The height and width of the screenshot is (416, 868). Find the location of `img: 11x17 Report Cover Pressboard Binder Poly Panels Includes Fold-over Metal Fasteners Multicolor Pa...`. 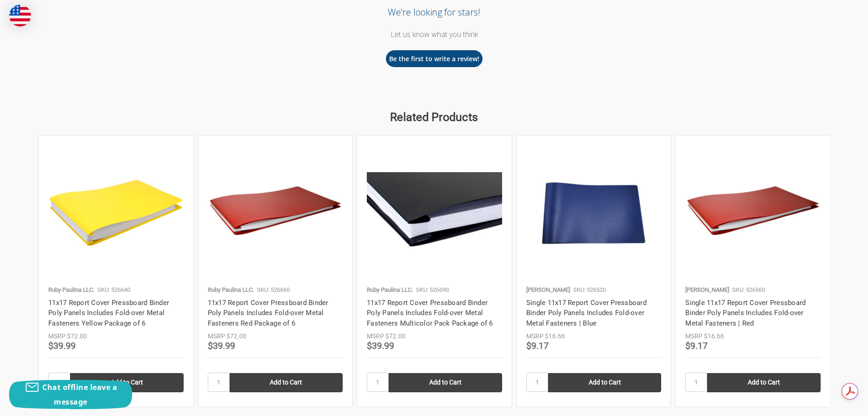

img: 11x17 Report Cover Pressboard Binder Poly Panels Includes Fold-over Metal Fasteners Multicolor Pa... is located at coordinates (434, 213).